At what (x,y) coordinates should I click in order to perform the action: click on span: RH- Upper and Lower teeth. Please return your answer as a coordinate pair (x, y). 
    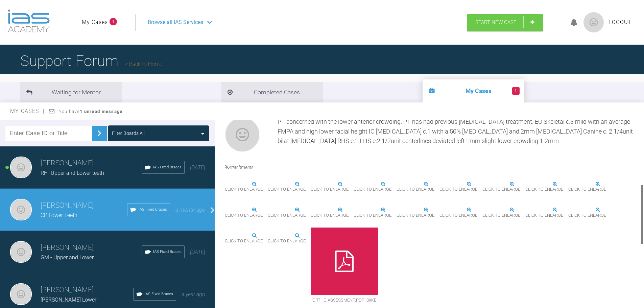
    Looking at the image, I should click on (72, 173).